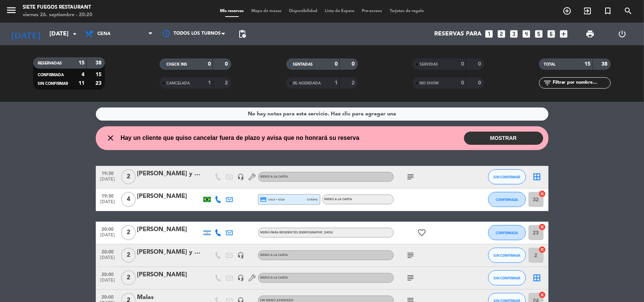 This screenshot has height=302, width=644. I want to click on span: Lista de Espera, so click(339, 11).